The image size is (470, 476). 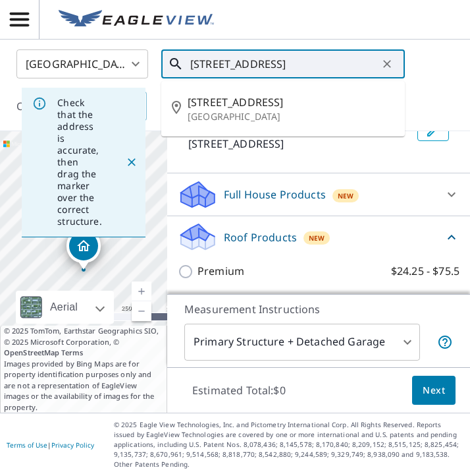 I want to click on a: Terms, so click(x=72, y=352).